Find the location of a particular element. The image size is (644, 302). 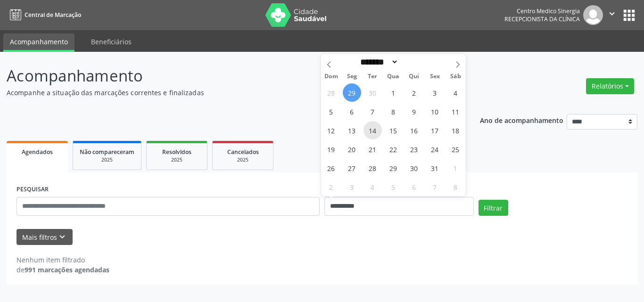

a: Central de Marcação is located at coordinates (44, 15).